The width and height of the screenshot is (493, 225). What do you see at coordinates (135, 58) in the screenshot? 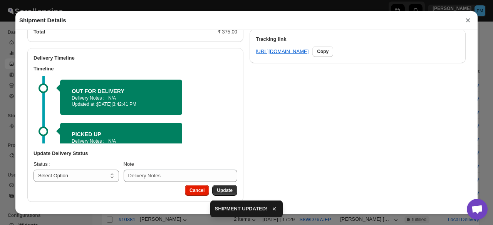
I see `h2: Delivery Timeline` at bounding box center [135, 58].